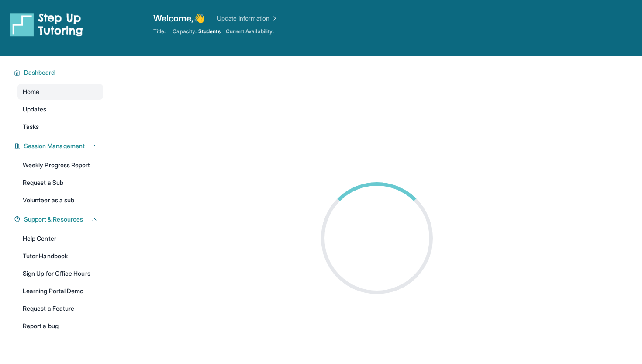 The height and width of the screenshot is (364, 642). What do you see at coordinates (184, 31) in the screenshot?
I see `span: Capacity:` at bounding box center [184, 31].